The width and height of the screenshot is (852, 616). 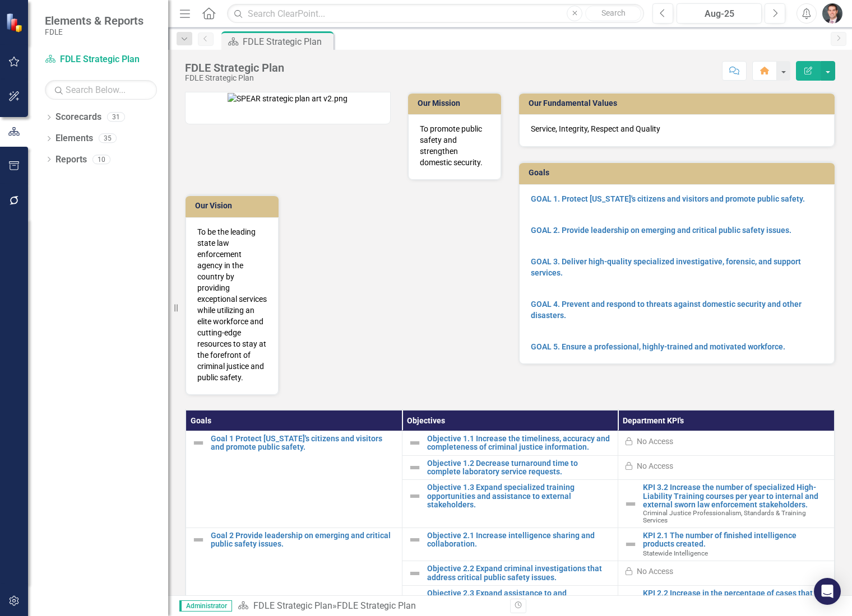 What do you see at coordinates (678, 173) in the screenshot?
I see `h3: Goals` at bounding box center [678, 173].